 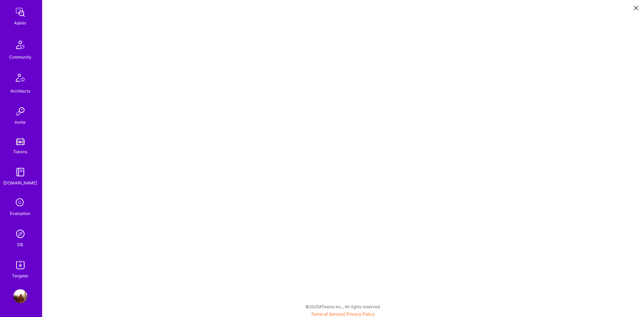 I want to click on img: User Avatar, so click(x=20, y=296).